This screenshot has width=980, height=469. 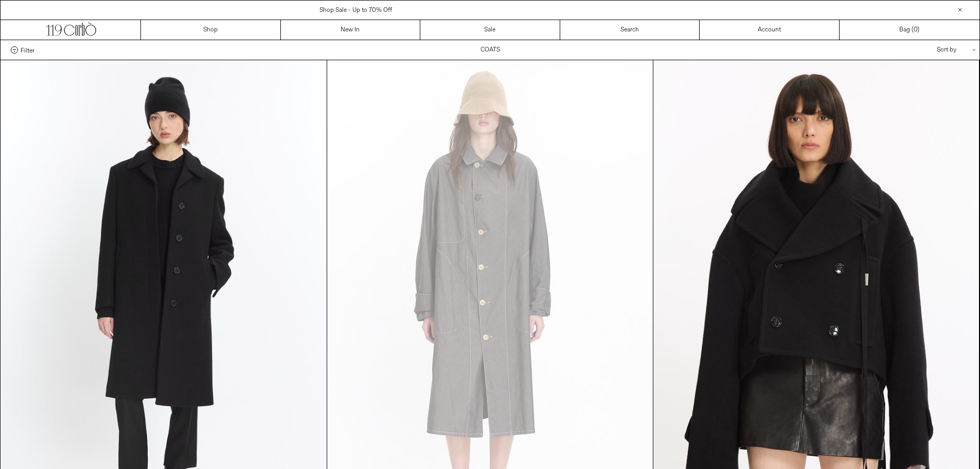 What do you see at coordinates (490, 30) in the screenshot?
I see `a: Sale` at bounding box center [490, 30].